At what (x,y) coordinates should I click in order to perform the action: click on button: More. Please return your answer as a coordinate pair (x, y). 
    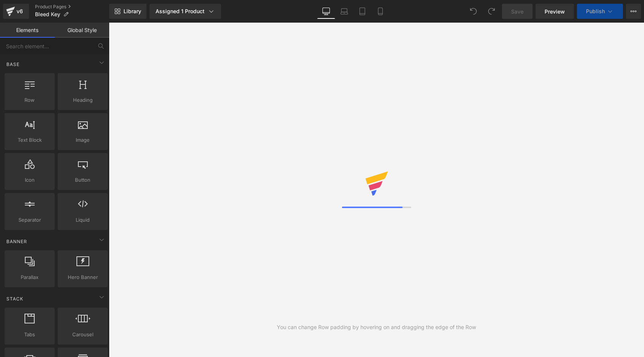
    Looking at the image, I should click on (634, 11).